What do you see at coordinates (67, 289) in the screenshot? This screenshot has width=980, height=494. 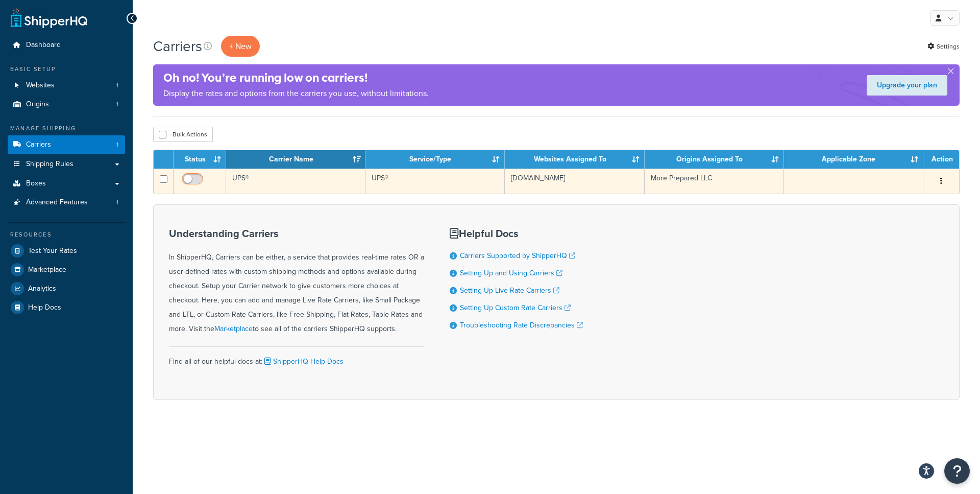 I see `li: Analytics` at bounding box center [67, 289].